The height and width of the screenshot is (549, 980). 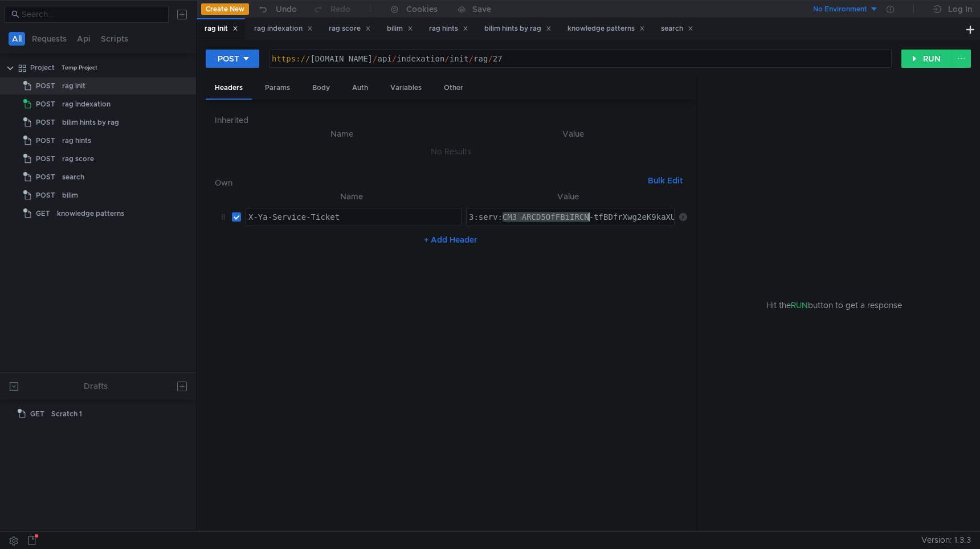 What do you see at coordinates (332, 9) in the screenshot?
I see `button: Redo` at bounding box center [332, 9].